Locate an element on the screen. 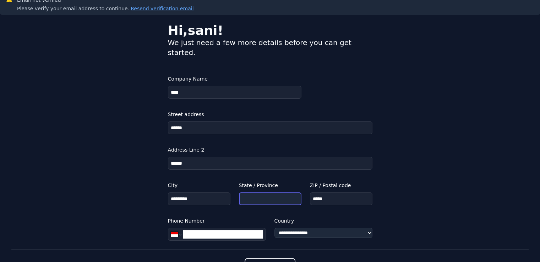 The width and height of the screenshot is (540, 262). label: Address Line 2 is located at coordinates (270, 150).